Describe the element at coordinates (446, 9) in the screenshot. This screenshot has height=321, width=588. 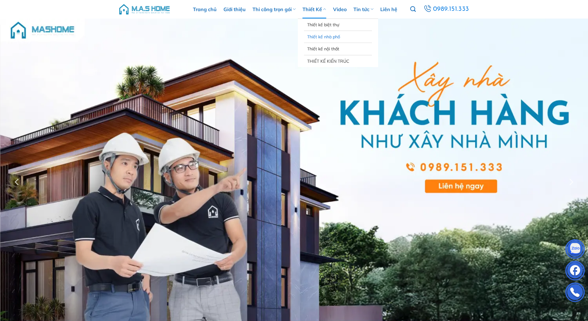
I see `a: 0989.151.333` at that location.